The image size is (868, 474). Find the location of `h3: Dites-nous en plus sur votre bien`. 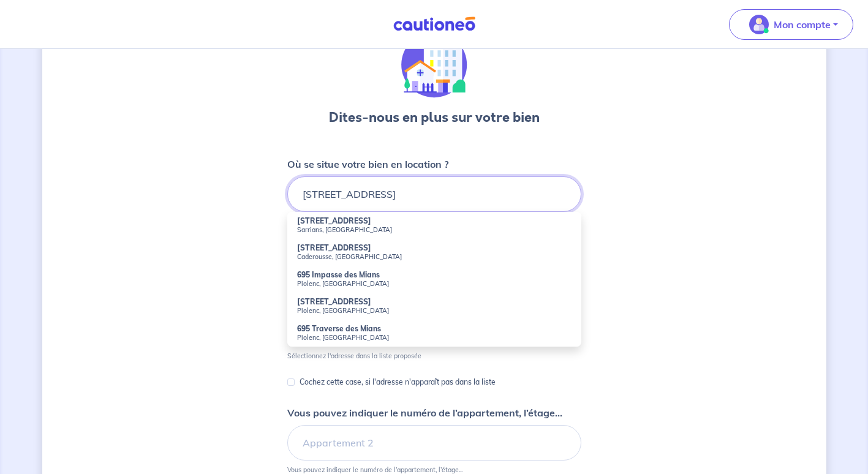

h3: Dites-nous en plus sur votre bien is located at coordinates (434, 118).